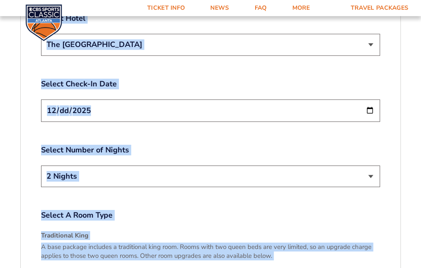 Image resolution: width=421 pixels, height=268 pixels. I want to click on p: A base package includes a traditional king room. Rooms with two queen beds are very limited, so a..., so click(210, 251).